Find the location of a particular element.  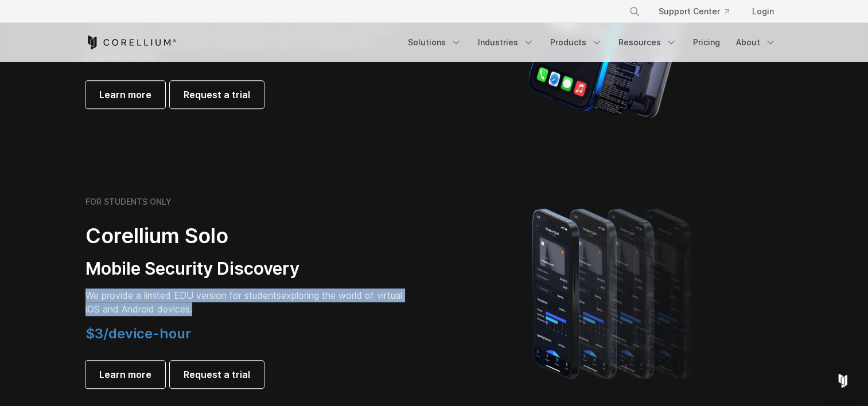

span: $3/device-hour is located at coordinates (138, 333).